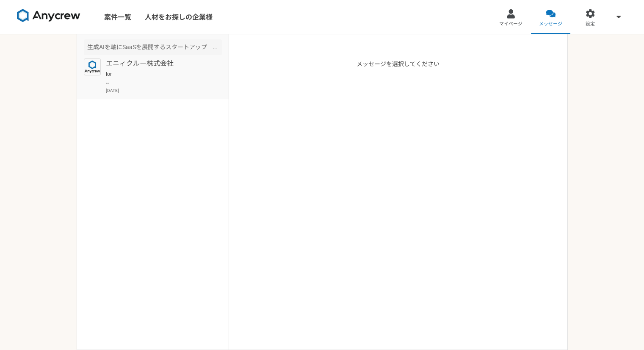 The width and height of the screenshot is (644, 350). What do you see at coordinates (153, 47) in the screenshot?
I see `div: 生成AIを軸にSaaSを展開するスタートアップ AIフルスタックエンジニア` at bounding box center [153, 47].